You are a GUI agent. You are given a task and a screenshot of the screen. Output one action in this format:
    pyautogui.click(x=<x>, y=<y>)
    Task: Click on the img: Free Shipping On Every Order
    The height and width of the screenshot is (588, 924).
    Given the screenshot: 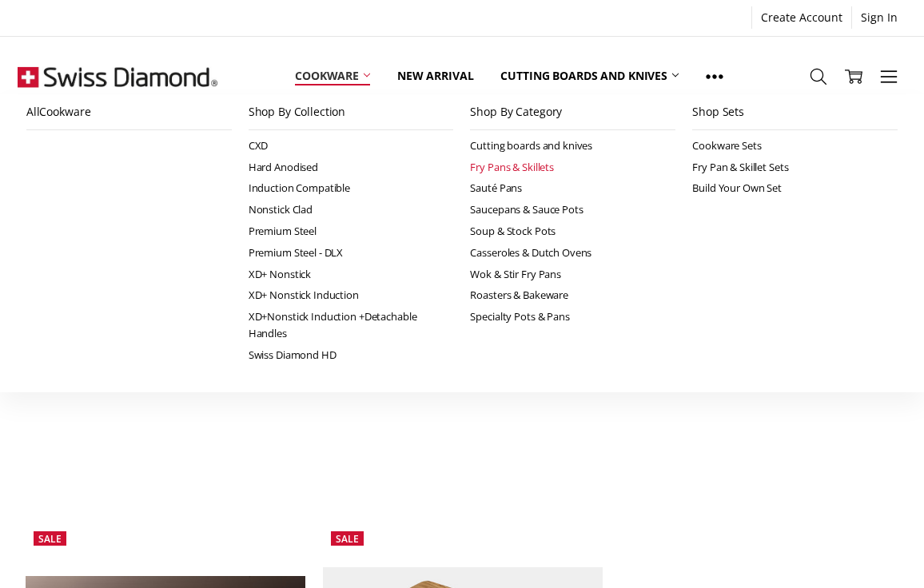 What is the action you would take?
    pyautogui.click(x=118, y=77)
    